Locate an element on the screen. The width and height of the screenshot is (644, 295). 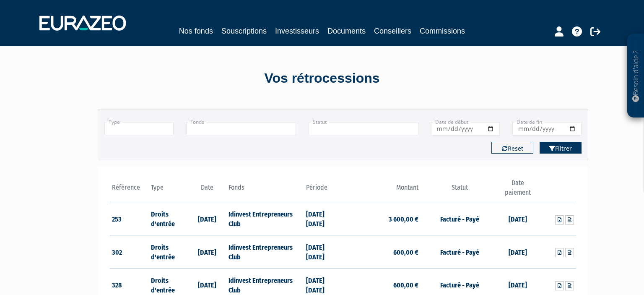
a: Conseillers is located at coordinates (393, 31).